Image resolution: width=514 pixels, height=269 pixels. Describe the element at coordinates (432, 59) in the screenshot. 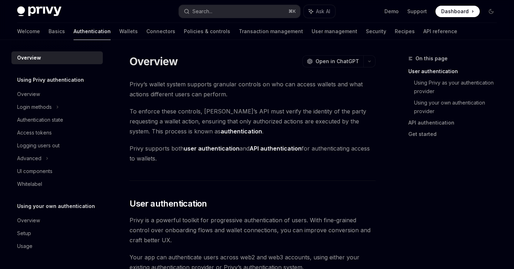

I see `span: On this page` at that location.